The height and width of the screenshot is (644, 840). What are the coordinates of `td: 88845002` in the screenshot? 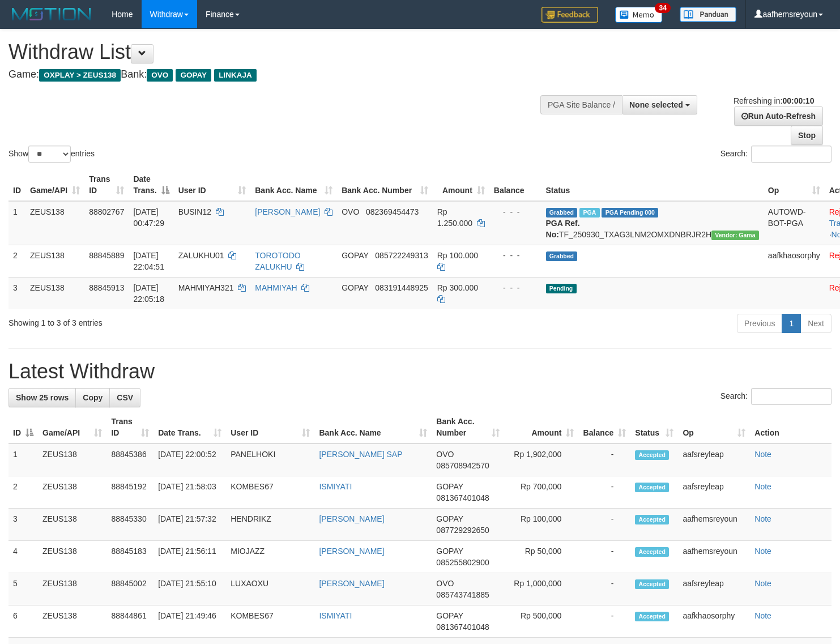 It's located at (130, 589).